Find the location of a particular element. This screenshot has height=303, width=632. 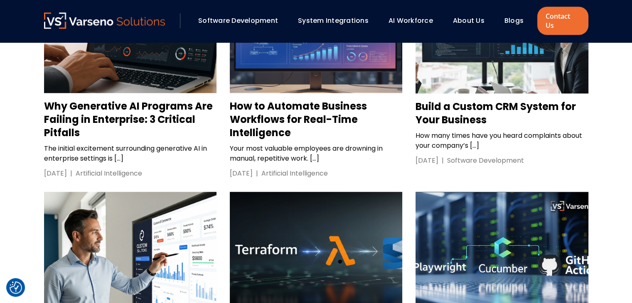

a: Blogs is located at coordinates (514, 20).